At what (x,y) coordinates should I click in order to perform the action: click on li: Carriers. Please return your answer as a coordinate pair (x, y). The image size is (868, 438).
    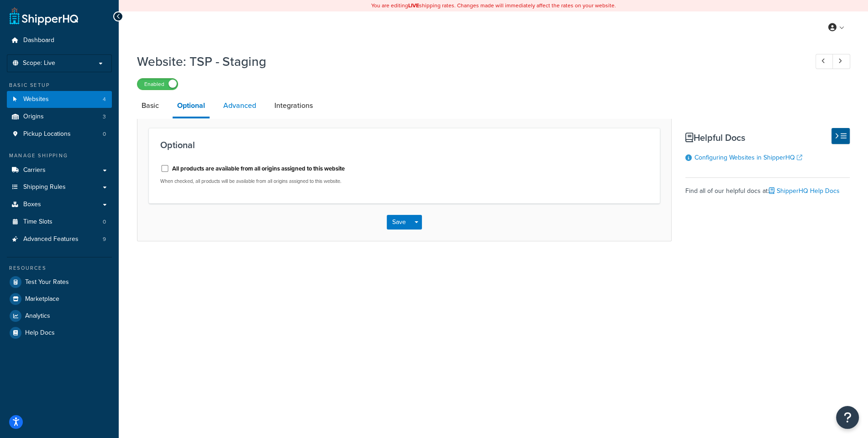
    Looking at the image, I should click on (59, 170).